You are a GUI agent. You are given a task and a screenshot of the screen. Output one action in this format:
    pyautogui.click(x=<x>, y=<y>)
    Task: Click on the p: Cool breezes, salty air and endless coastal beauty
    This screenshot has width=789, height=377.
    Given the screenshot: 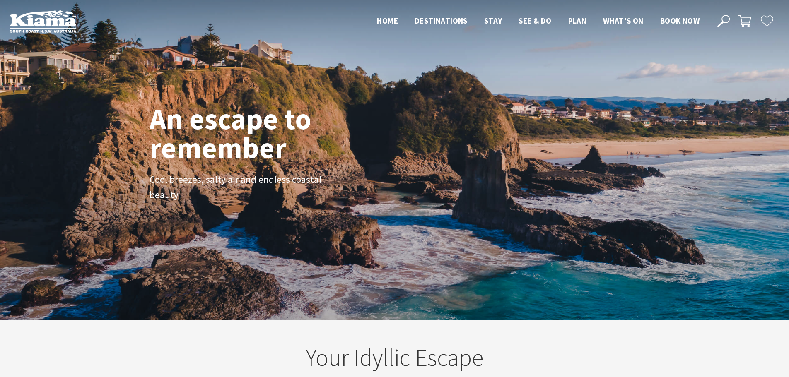 What is the action you would take?
    pyautogui.click(x=243, y=188)
    